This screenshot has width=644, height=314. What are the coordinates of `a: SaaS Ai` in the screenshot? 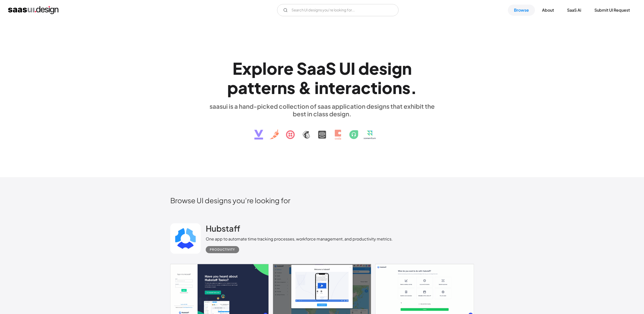 It's located at (574, 10).